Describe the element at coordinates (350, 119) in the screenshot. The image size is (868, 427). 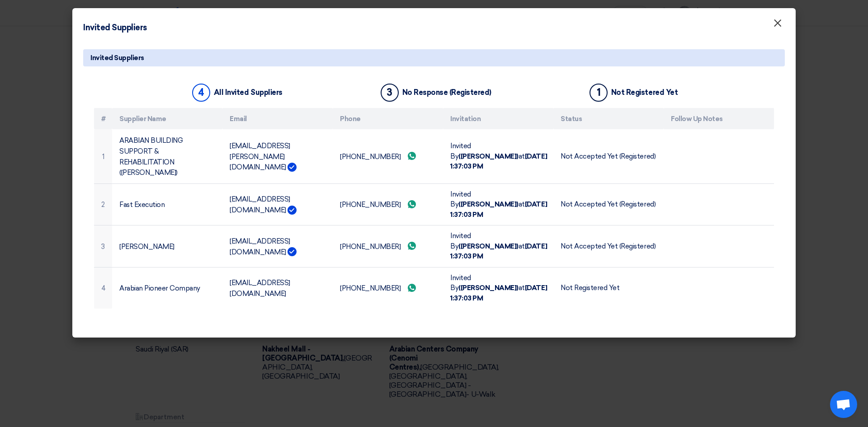
I see `font: Phone` at that location.